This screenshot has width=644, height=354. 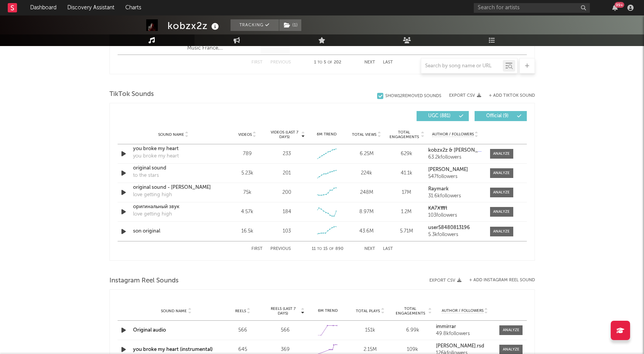 What do you see at coordinates (413, 96) in the screenshot?
I see `div: Show 12 Removed Sounds` at bounding box center [413, 96].